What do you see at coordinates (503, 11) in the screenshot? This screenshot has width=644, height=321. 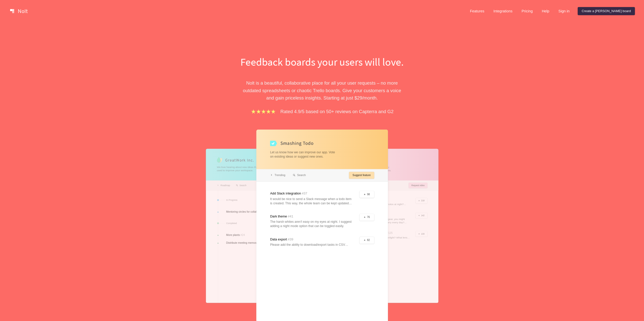 I see `a: Integrations` at bounding box center [503, 11].